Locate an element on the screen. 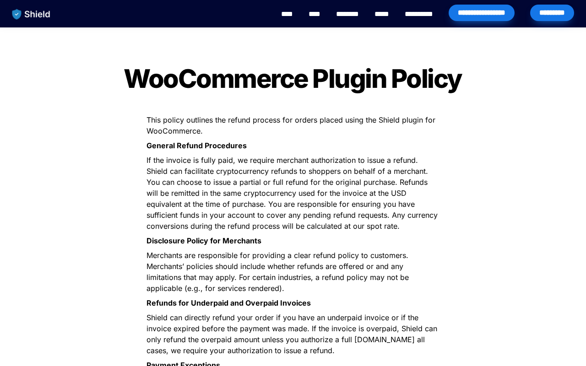  strong: Refunds for Underpaid and Overpaid Invoices is located at coordinates (229, 303).